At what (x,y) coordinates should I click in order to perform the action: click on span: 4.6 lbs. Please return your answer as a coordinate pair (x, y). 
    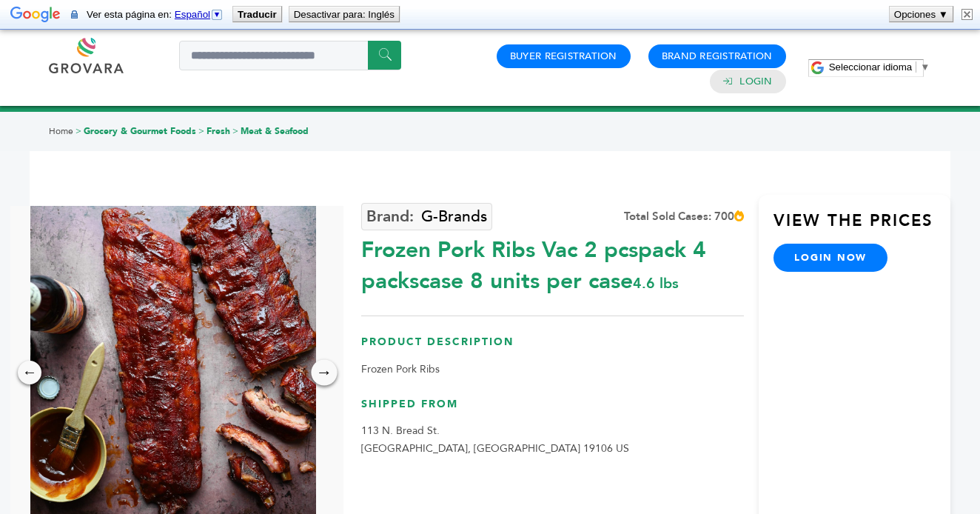
    Looking at the image, I should click on (655, 283).